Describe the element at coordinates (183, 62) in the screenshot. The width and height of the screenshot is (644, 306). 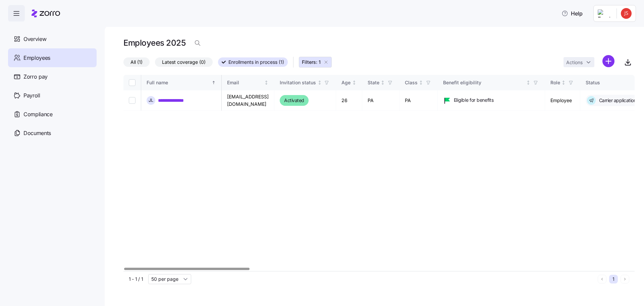
I see `span: Latest coverage (0)` at that location.